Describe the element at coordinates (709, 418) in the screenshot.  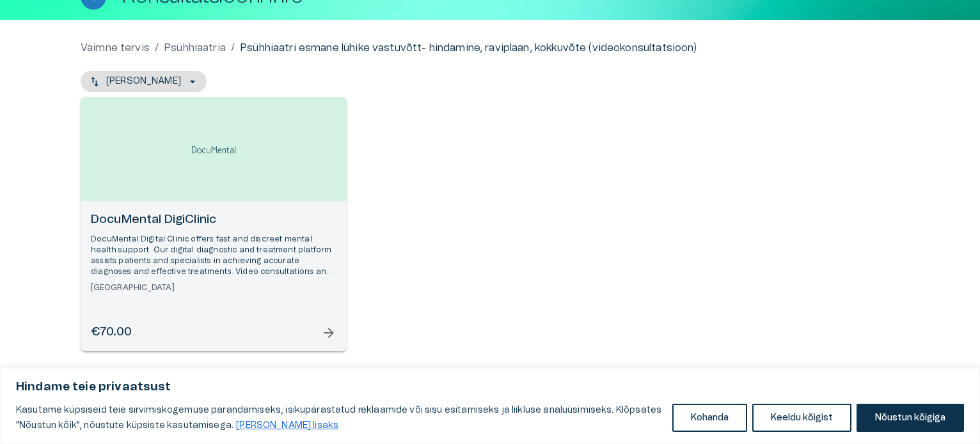
I see `button: Kohanda` at that location.